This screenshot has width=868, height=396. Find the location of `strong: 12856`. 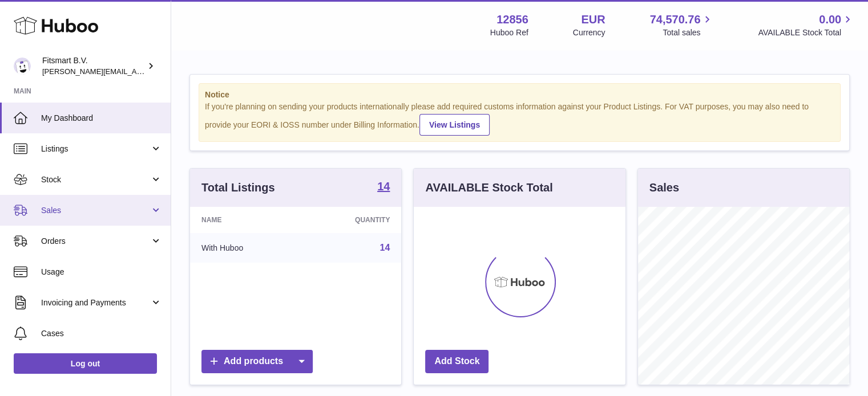

strong: 12856 is located at coordinates (512, 19).